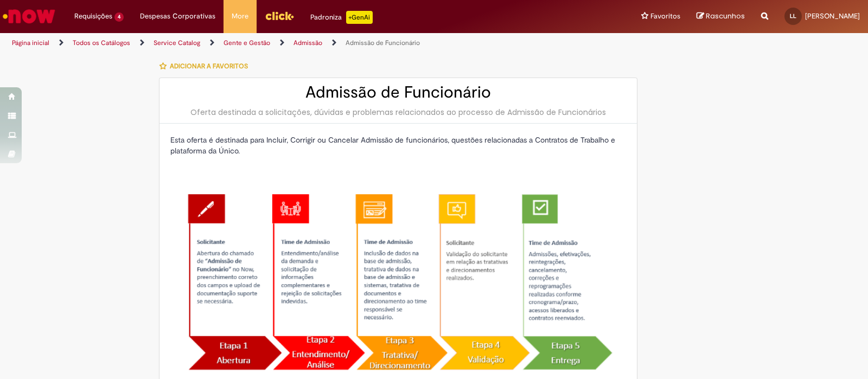 Image resolution: width=868 pixels, height=379 pixels. Describe the element at coordinates (726, 16) in the screenshot. I see `span: Rascunhos` at that location.